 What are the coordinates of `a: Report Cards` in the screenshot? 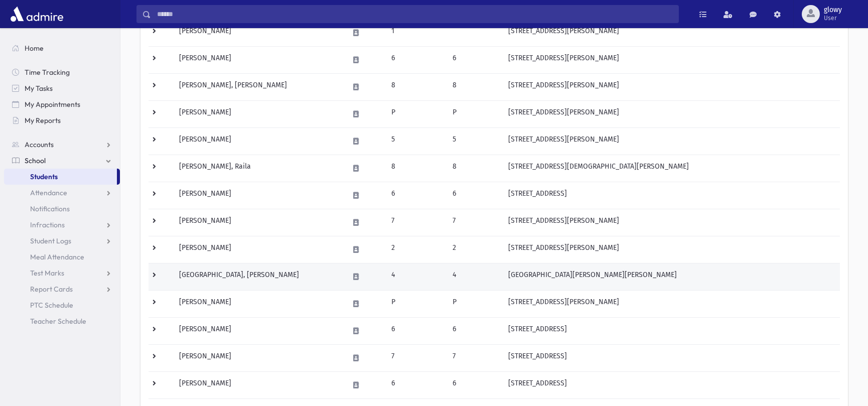 It's located at (62, 289).